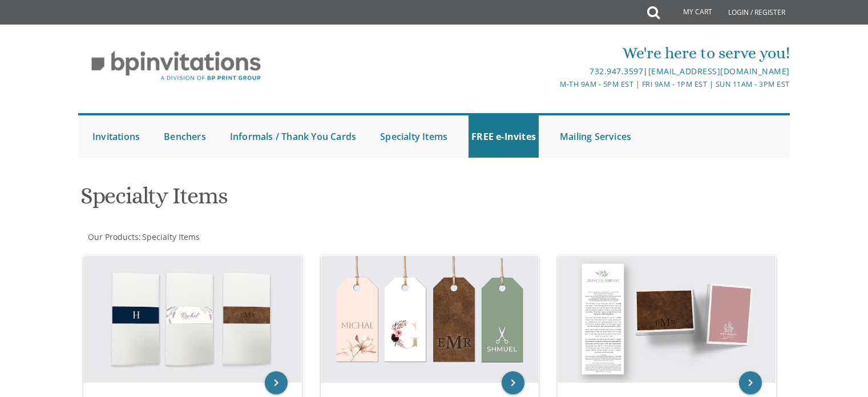 The width and height of the screenshot is (868, 397). What do you see at coordinates (193, 319) in the screenshot?
I see `a: Napkin Bands` at bounding box center [193, 319].